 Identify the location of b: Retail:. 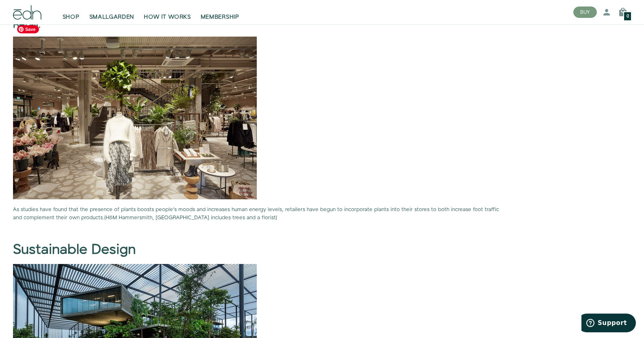
(27, 25).